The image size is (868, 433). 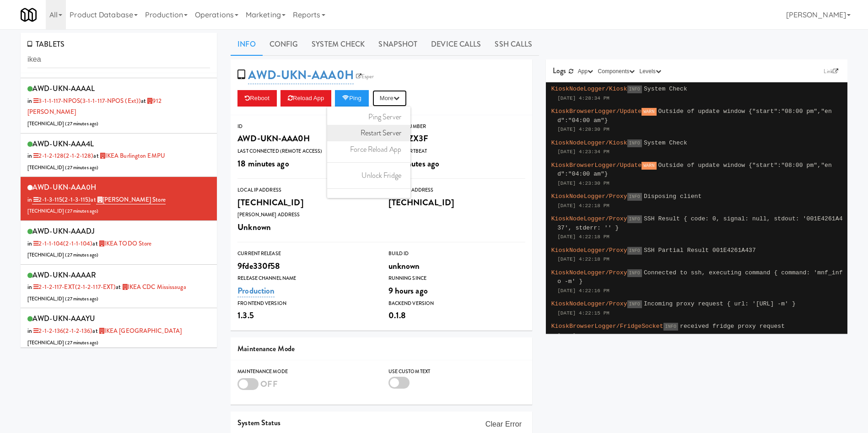 What do you see at coordinates (259, 423) in the screenshot?
I see `span: System Status` at bounding box center [259, 423].